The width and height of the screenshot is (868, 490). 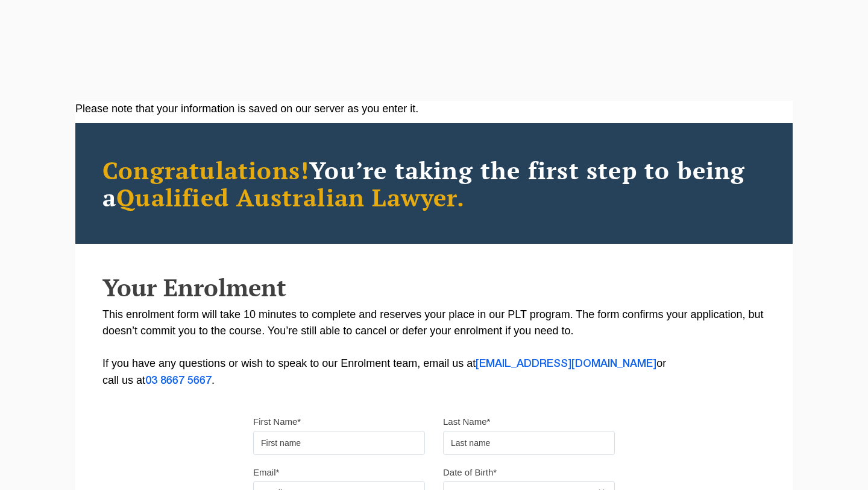 I want to click on div: Please note that your information is saved on our server as you enter it., so click(x=434, y=109).